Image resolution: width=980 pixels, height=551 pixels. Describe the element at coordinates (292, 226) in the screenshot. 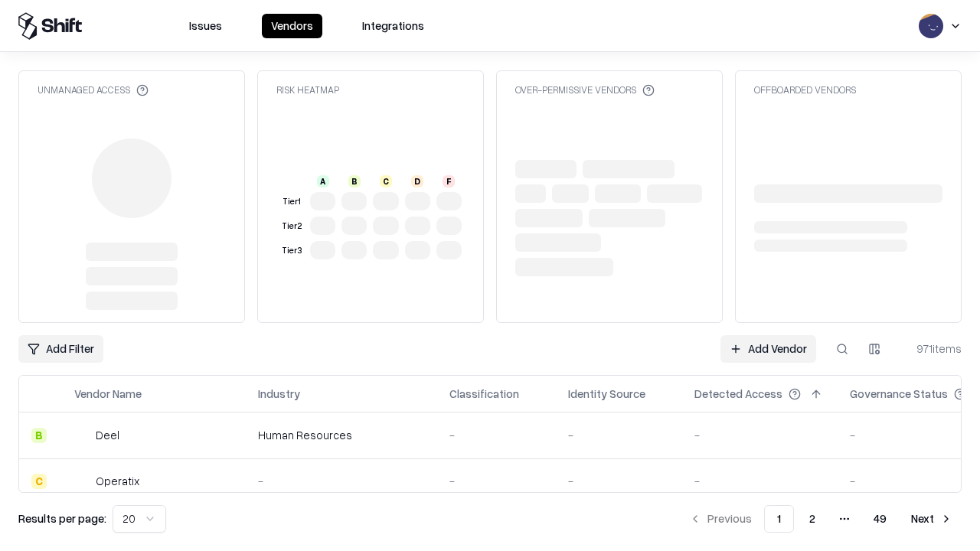

I see `div: Tier 2` at that location.